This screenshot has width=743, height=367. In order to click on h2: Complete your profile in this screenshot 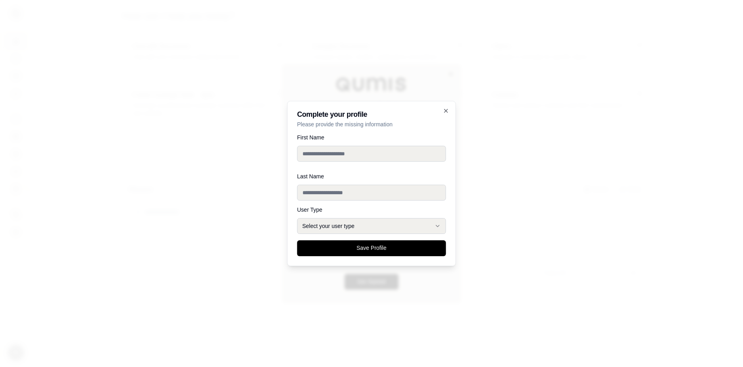, I will do `click(372, 114)`.